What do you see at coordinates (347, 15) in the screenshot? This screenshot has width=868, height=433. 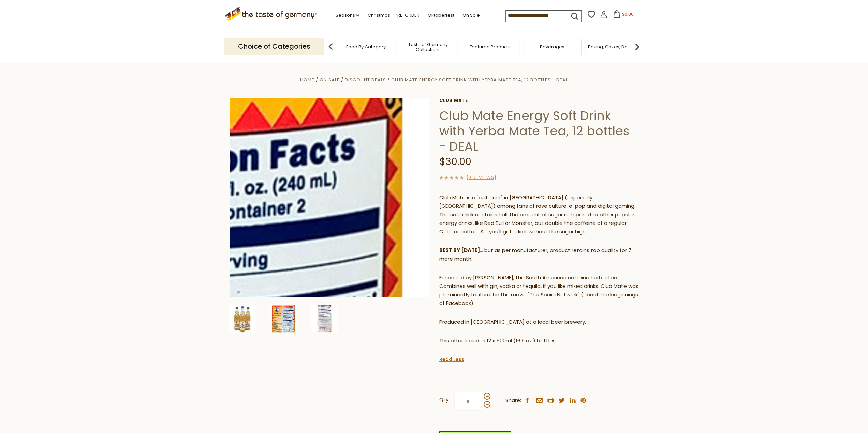 I see `a: Seasons` at bounding box center [347, 15].